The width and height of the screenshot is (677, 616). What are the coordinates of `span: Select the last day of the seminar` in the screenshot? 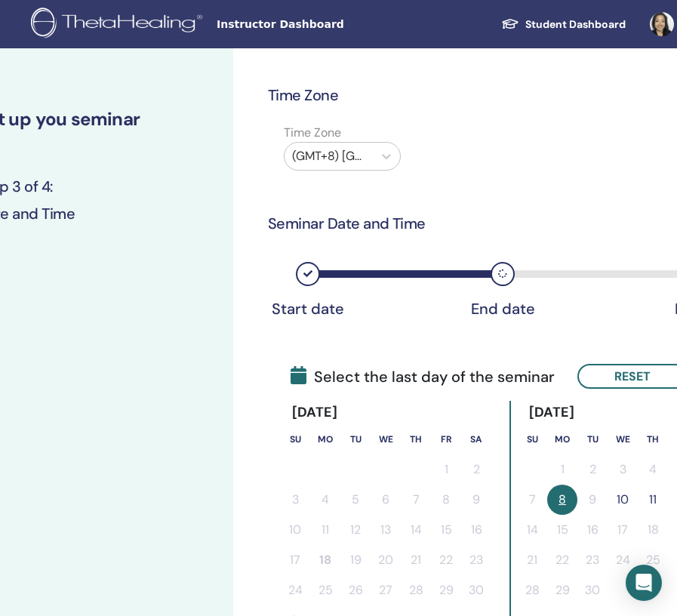 It's located at (423, 377).